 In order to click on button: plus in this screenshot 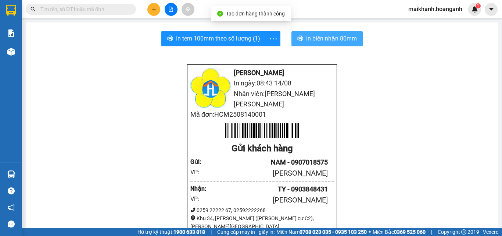, I will do `click(154, 9)`.